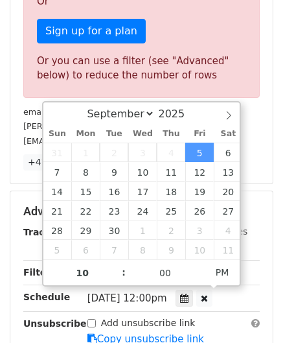 This screenshot has width=283, height=343. What do you see at coordinates (86, 211) in the screenshot?
I see `span: September 22, 2025` at bounding box center [86, 211].